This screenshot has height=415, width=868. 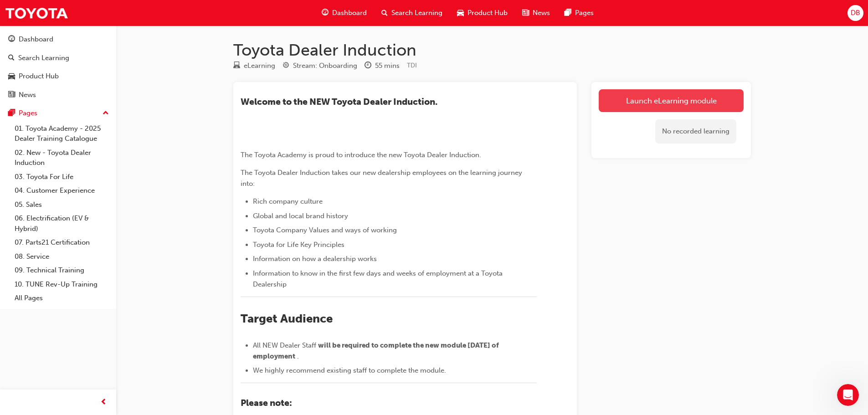 I want to click on a: Launch eLearning module, so click(x=671, y=101).